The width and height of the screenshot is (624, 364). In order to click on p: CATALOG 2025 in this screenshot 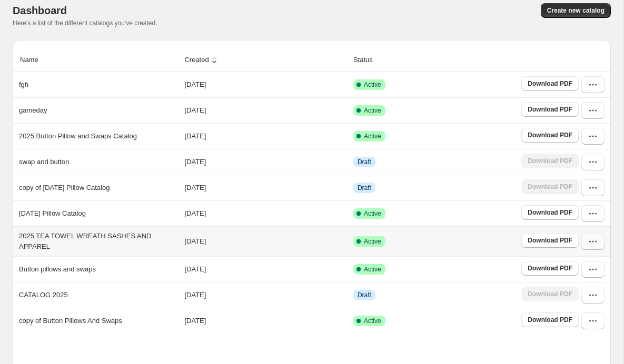, I will do `click(44, 295)`.